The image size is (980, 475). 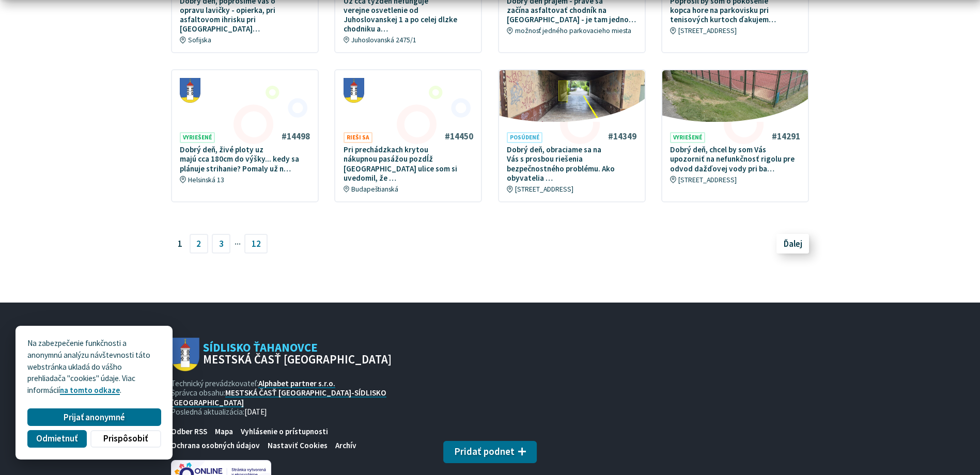 I want to click on span: Juhoslovanská 2475/1, so click(x=384, y=40).